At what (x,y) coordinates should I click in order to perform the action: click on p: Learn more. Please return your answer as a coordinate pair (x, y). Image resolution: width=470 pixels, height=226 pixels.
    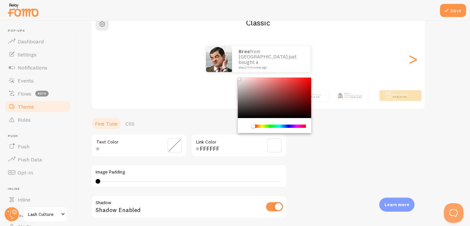
    Looking at the image, I should click on (397, 205).